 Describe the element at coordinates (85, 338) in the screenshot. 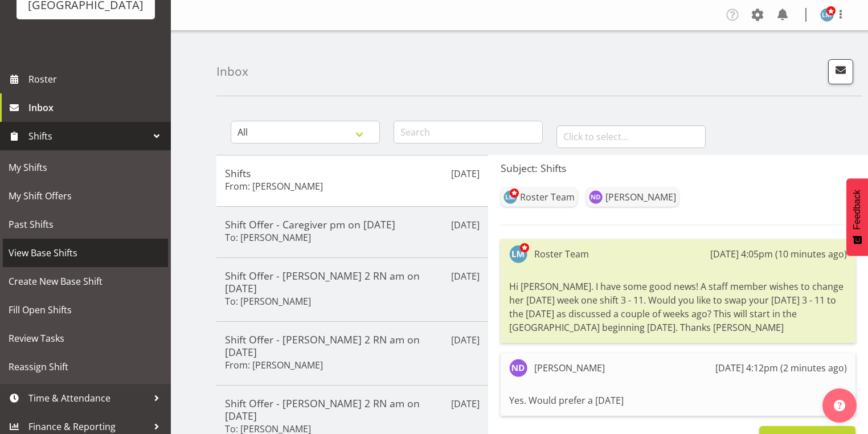

I see `span: Review Tasks` at that location.